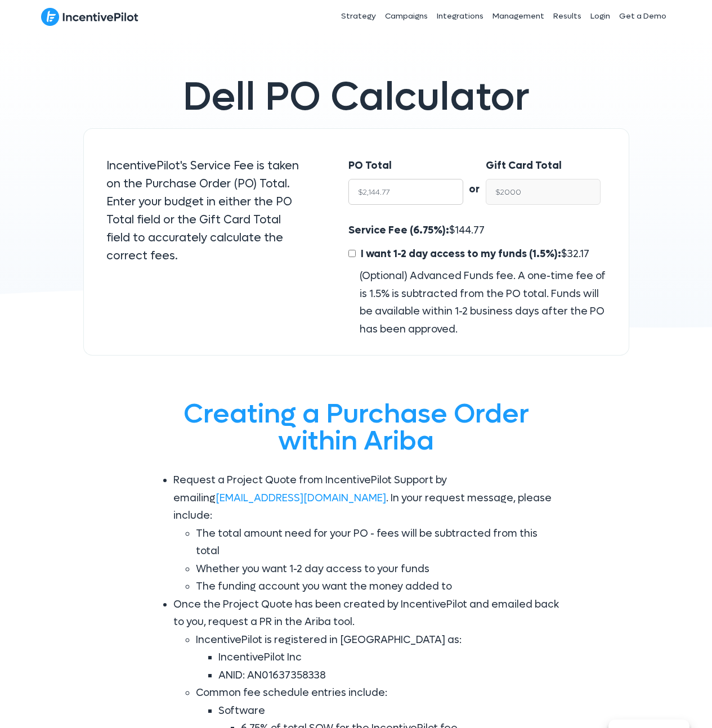  Describe the element at coordinates (578, 254) in the screenshot. I see `span: 32.17` at that location.